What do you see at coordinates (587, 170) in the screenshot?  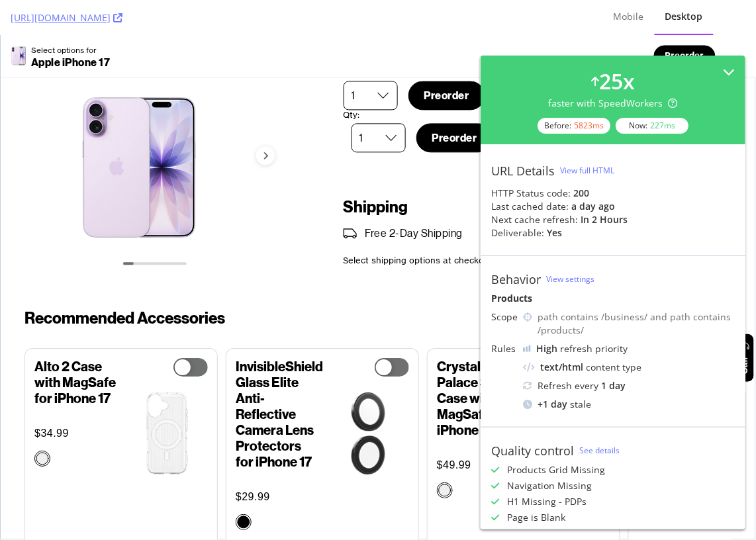 I see `div: View full HTML` at bounding box center [587, 170].